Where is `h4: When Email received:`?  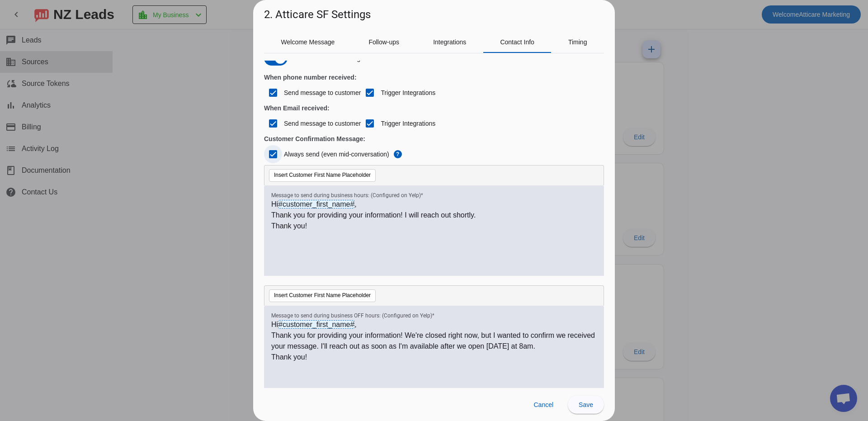 h4: When Email received: is located at coordinates (434, 108).